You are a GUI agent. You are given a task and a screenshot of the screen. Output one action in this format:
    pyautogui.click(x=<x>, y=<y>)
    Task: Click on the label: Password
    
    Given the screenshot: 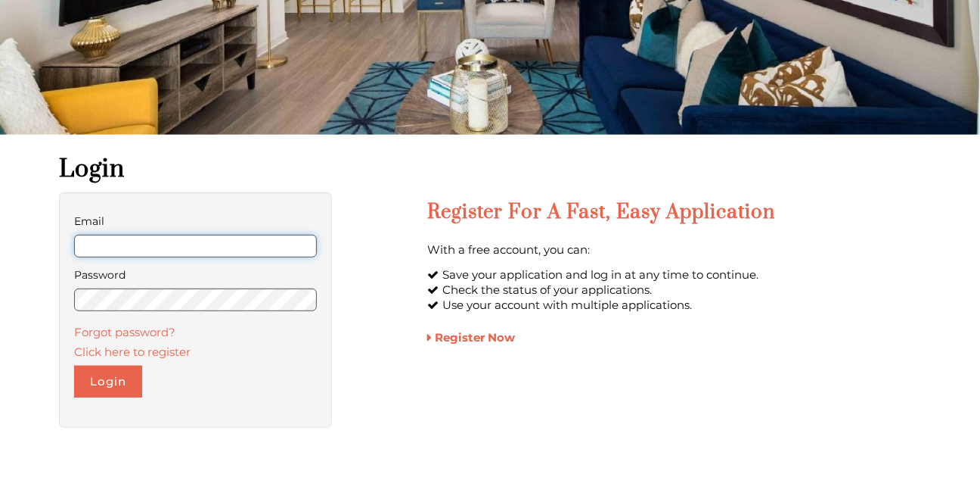 What is the action you would take?
    pyautogui.click(x=195, y=275)
    